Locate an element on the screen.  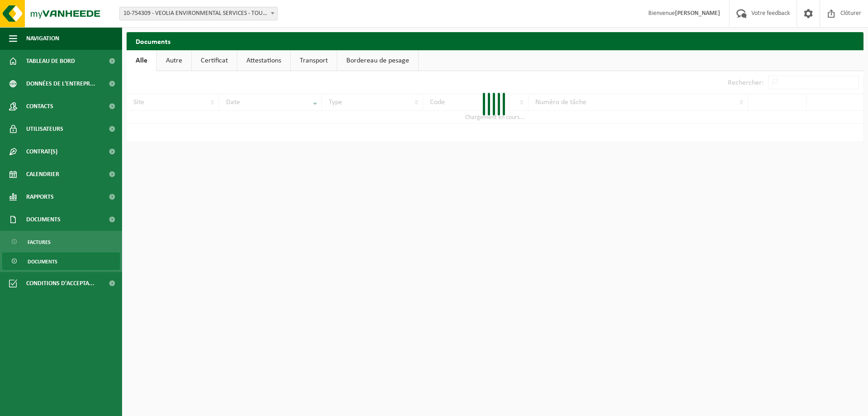
span: Contacts is located at coordinates (40, 106).